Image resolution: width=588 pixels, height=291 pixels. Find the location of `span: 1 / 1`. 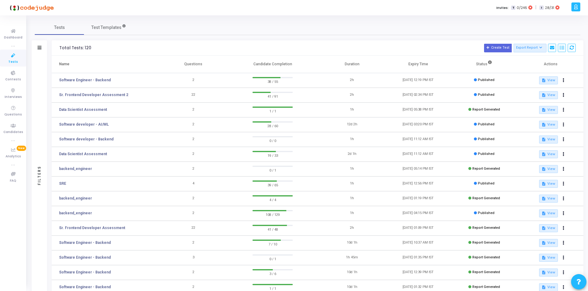

span: 1 / 1 is located at coordinates (273, 111).